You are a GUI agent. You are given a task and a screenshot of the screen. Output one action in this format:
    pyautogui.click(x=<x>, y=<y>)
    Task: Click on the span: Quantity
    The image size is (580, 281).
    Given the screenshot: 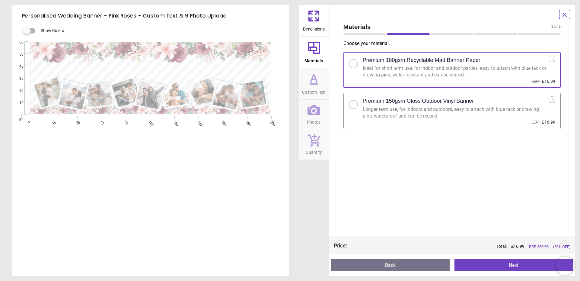 What is the action you would take?
    pyautogui.click(x=314, y=151)
    